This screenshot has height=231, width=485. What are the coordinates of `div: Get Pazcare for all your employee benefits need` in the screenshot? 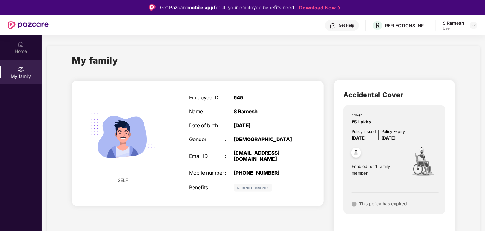 It's located at (227, 8).